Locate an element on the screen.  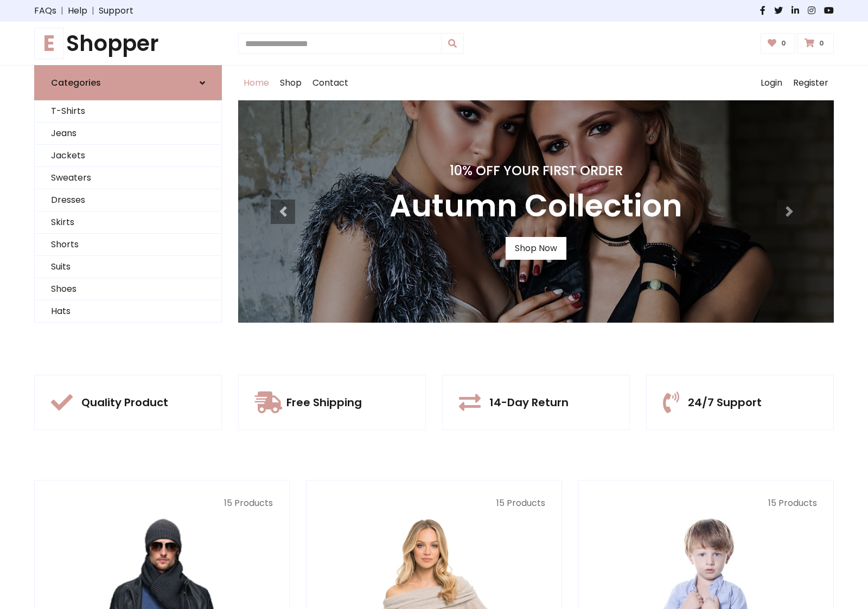
a: FAQs is located at coordinates (45, 11).